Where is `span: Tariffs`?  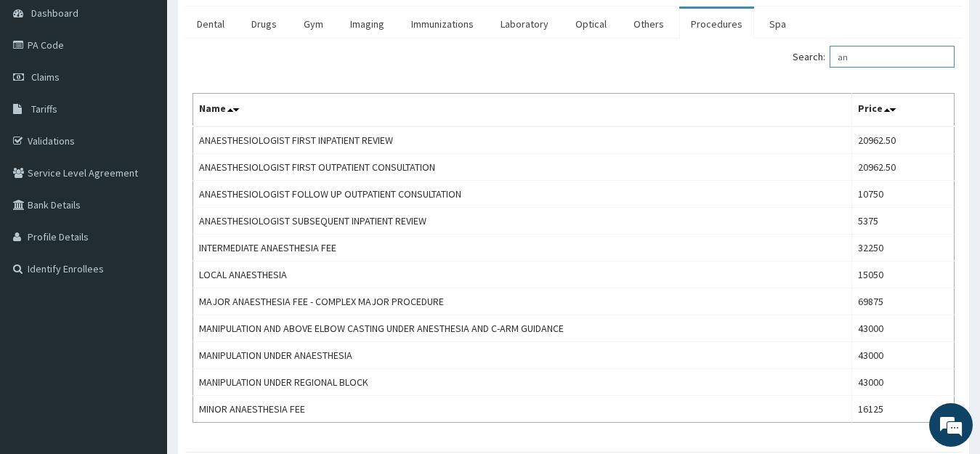
span: Tariffs is located at coordinates (45, 109).